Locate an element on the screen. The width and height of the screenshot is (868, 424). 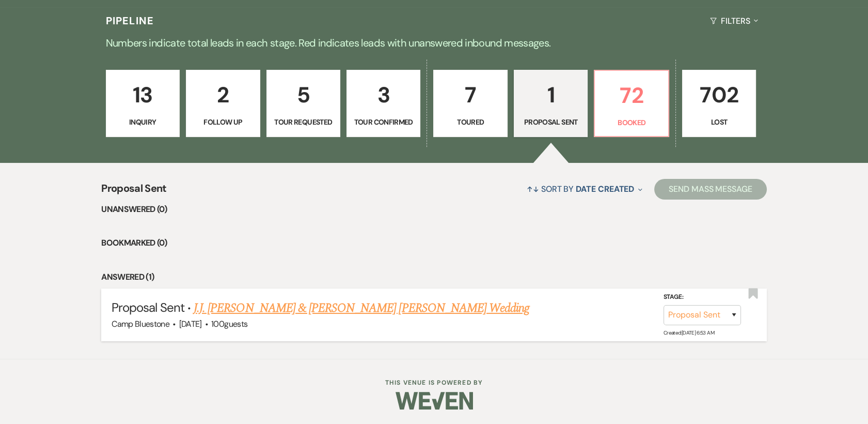
label: Stage: is located at coordinates (702, 297).